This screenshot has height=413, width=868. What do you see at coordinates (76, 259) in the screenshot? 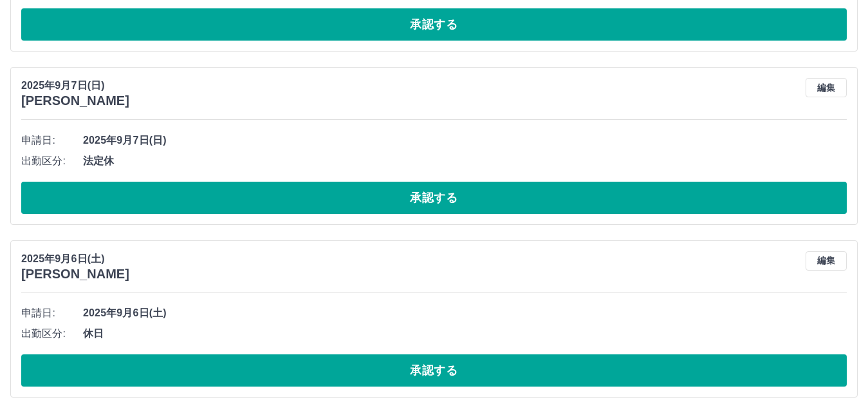
I see `p: 2025年9月6日(土)` at bounding box center [76, 259].